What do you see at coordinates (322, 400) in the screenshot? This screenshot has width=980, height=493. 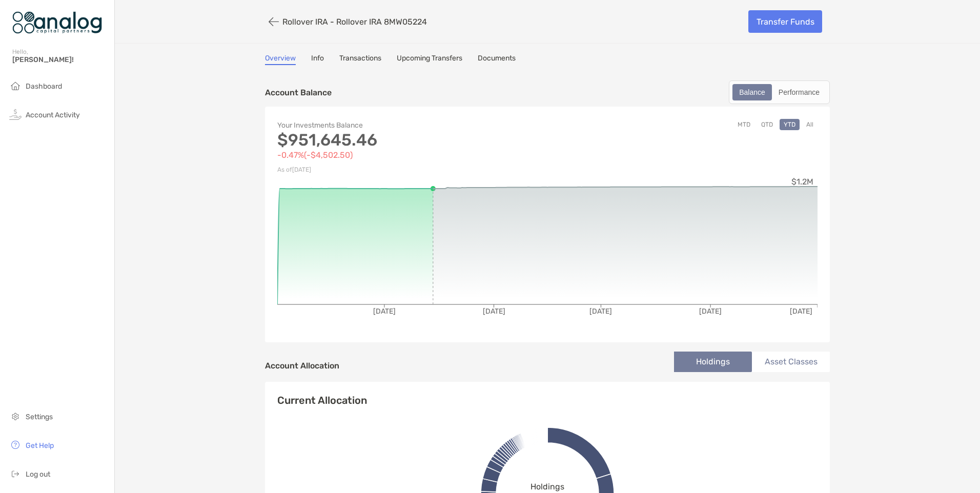 I see `h4: Current Allocation` at bounding box center [322, 400].